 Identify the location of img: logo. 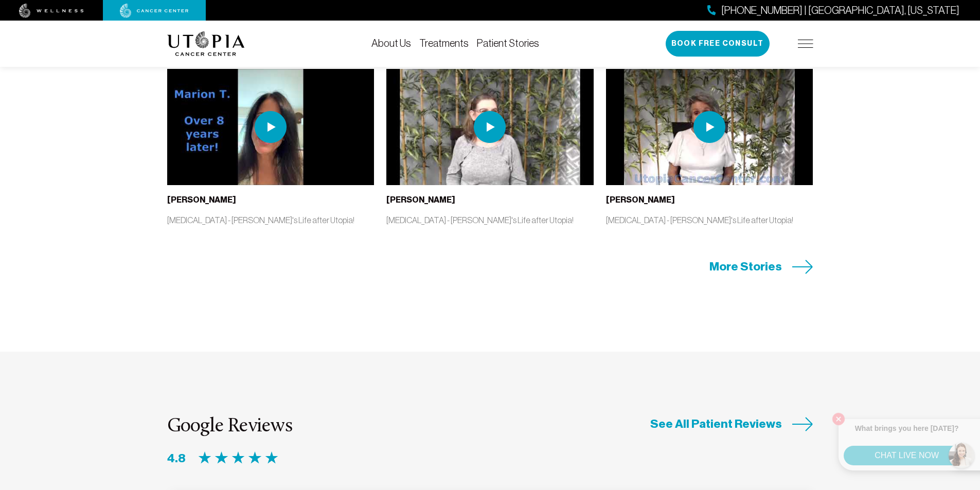
(206, 44).